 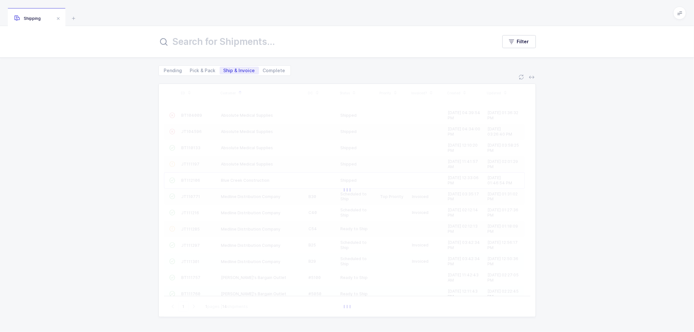 What do you see at coordinates (519, 42) in the screenshot?
I see `button: Filter` at bounding box center [519, 42].